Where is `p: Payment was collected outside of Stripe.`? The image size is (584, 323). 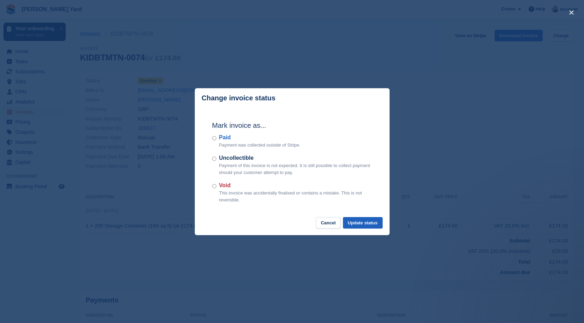 p: Payment was collected outside of Stripe. is located at coordinates (260, 145).